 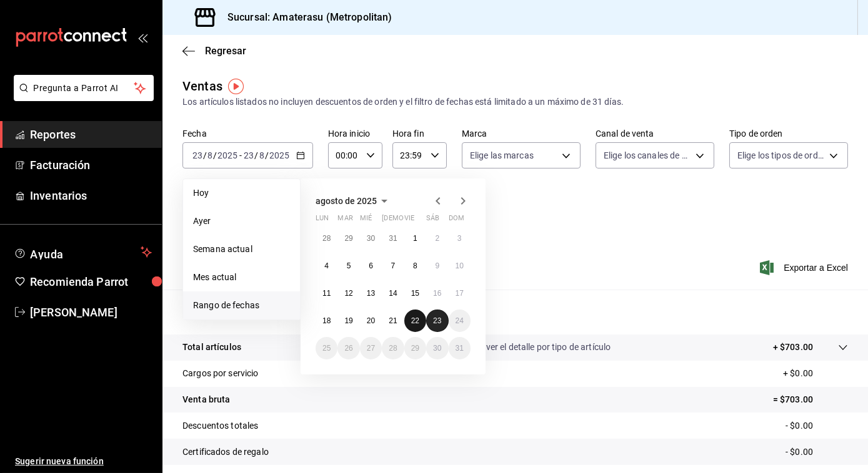 What do you see at coordinates (459, 239) in the screenshot?
I see `abbr: 3 de agosto de 2025` at bounding box center [459, 239].